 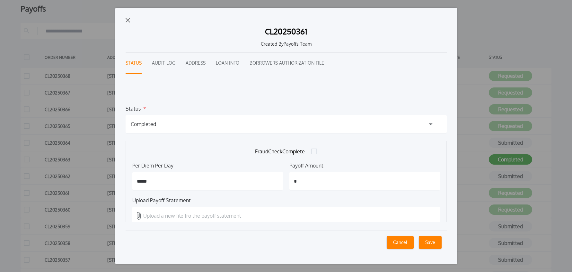 What do you see at coordinates (143, 124) in the screenshot?
I see `h1: Completed` at bounding box center [143, 124].